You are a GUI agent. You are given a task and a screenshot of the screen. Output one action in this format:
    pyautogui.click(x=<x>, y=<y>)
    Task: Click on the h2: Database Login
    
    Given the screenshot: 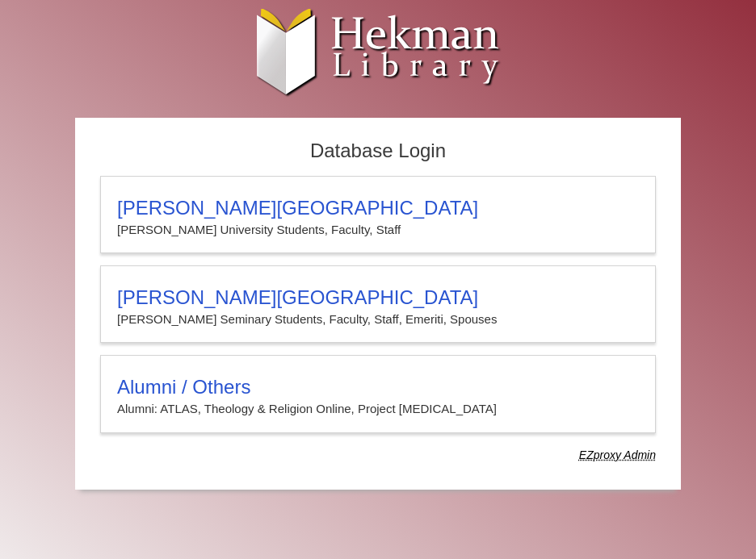 What is the action you would take?
    pyautogui.click(x=378, y=151)
    